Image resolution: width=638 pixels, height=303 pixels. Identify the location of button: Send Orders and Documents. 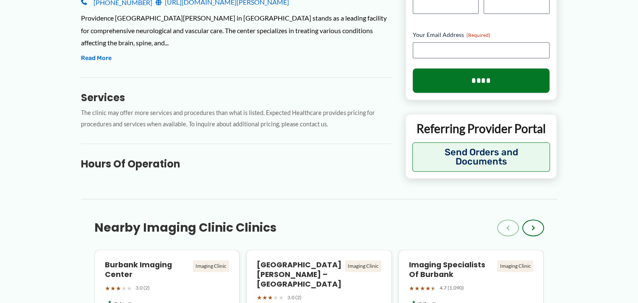
(481, 157).